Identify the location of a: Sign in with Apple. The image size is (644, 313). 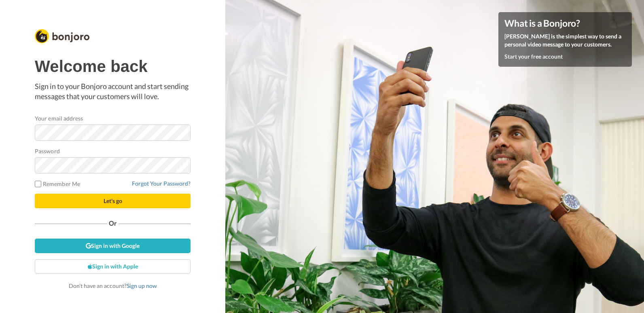
(112, 267).